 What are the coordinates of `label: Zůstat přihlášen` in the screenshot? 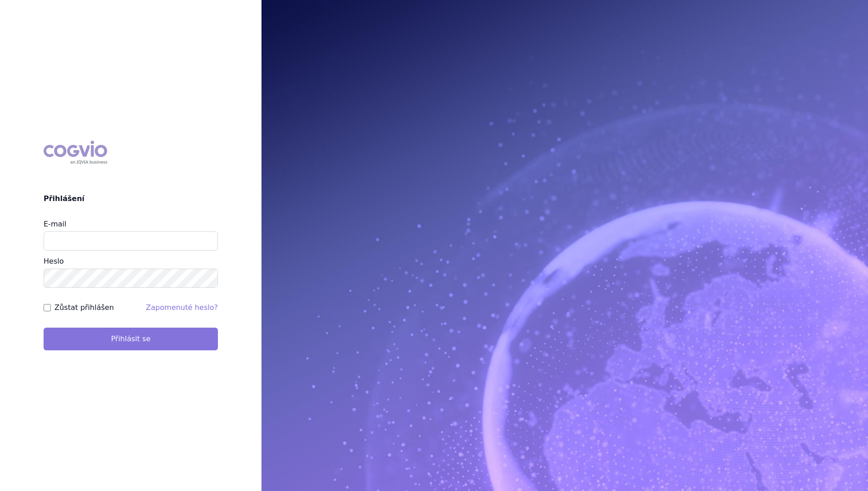 It's located at (84, 308).